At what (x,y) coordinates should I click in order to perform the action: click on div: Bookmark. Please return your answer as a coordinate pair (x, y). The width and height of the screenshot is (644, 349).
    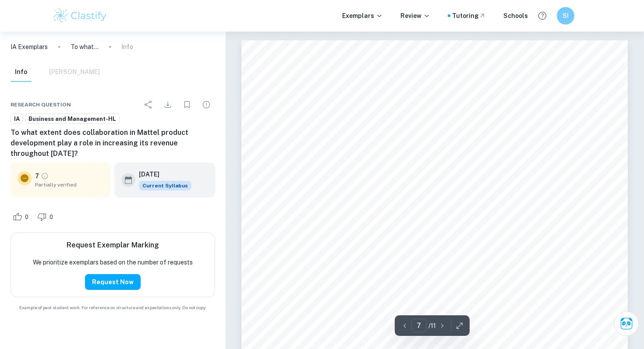
    Looking at the image, I should click on (187, 105).